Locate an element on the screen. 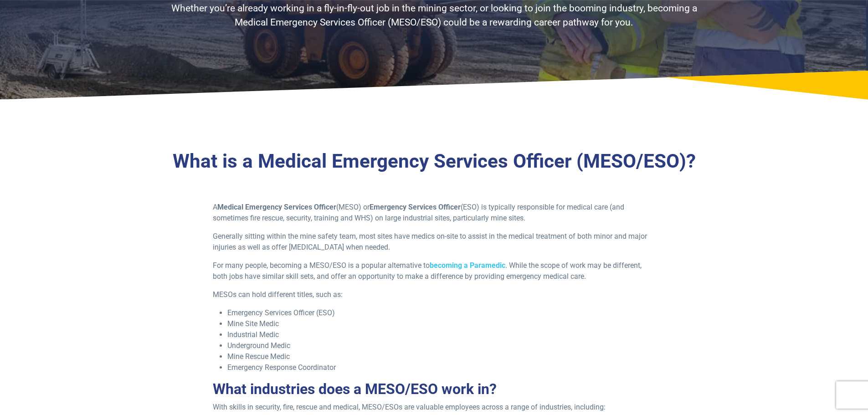  li: Mine Site Medic is located at coordinates (441, 324).